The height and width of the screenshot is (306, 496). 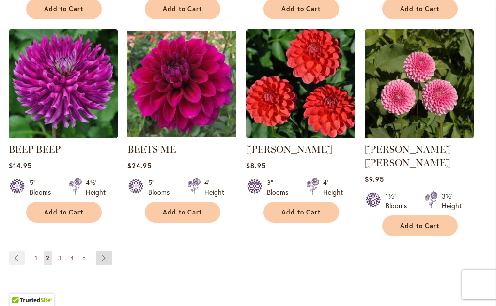 I want to click on span: $14.95, so click(x=20, y=165).